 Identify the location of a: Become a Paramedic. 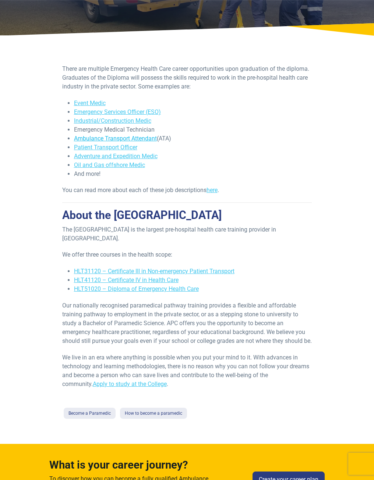
(90, 413).